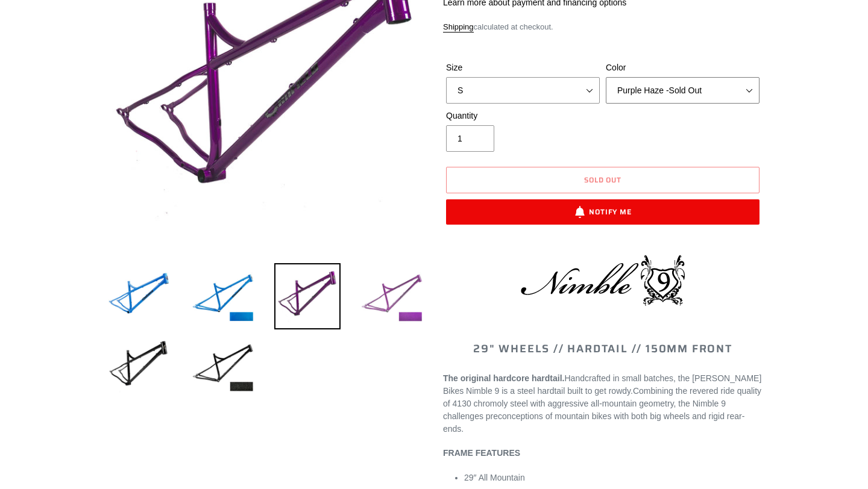 The width and height of the screenshot is (868, 489). I want to click on span: Combining the revered ride quality of 4130 chromoly steel with aggressive all-mountain geometry, ..., so click(603, 410).